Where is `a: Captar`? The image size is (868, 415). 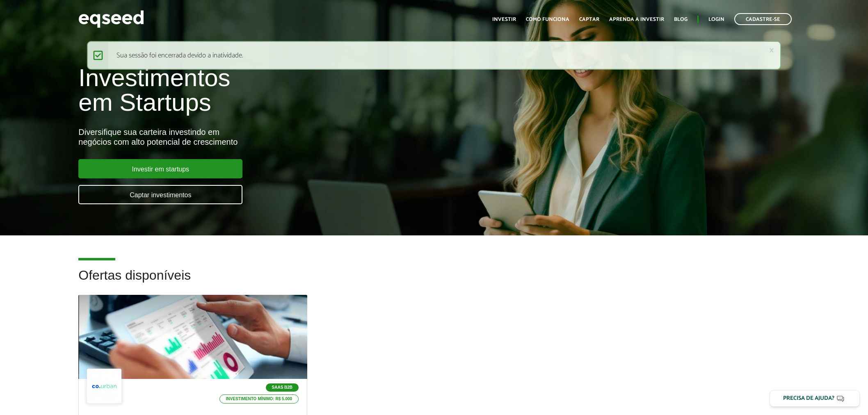 a: Captar is located at coordinates (589, 19).